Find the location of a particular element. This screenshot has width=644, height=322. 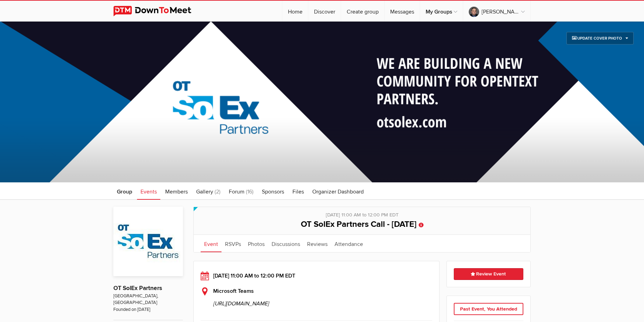

b: Microsoft Teams is located at coordinates (233, 291).